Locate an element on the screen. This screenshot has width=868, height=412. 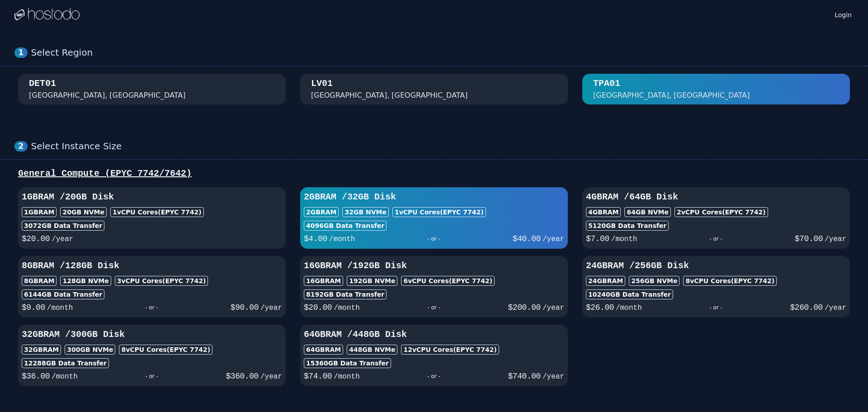
div: 4GB RAM is located at coordinates (603, 212).